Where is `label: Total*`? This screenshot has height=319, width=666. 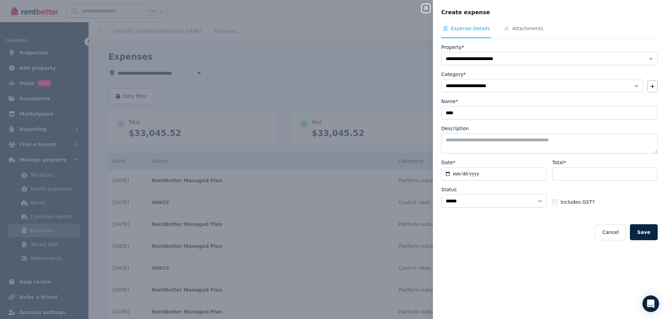 label: Total* is located at coordinates (559, 162).